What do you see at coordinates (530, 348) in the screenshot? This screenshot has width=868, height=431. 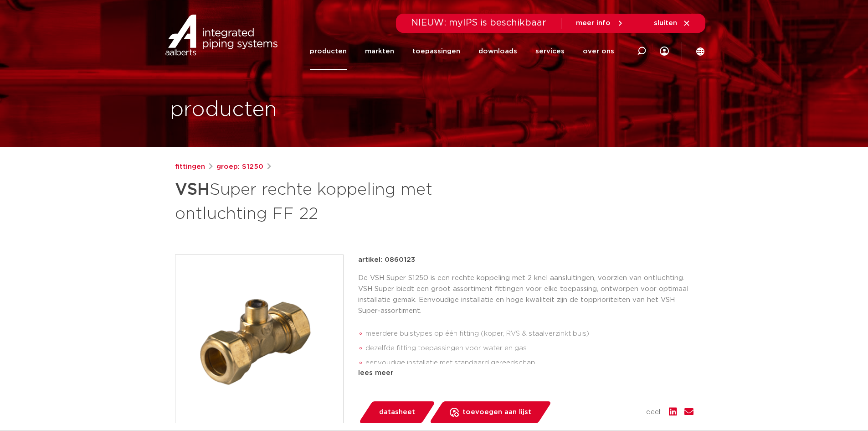 I see `li: dezelfde fitting toepassingen voor water en gas` at bounding box center [530, 348].